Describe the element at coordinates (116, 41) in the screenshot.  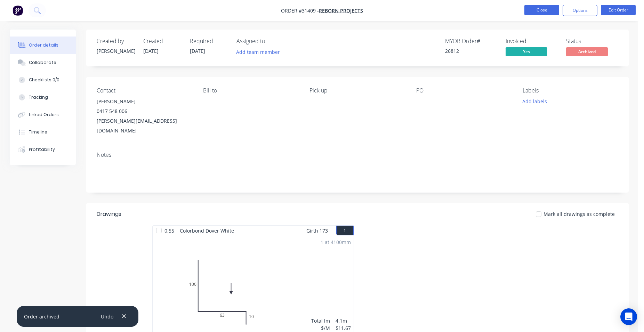
I see `div: Created by` at that location.